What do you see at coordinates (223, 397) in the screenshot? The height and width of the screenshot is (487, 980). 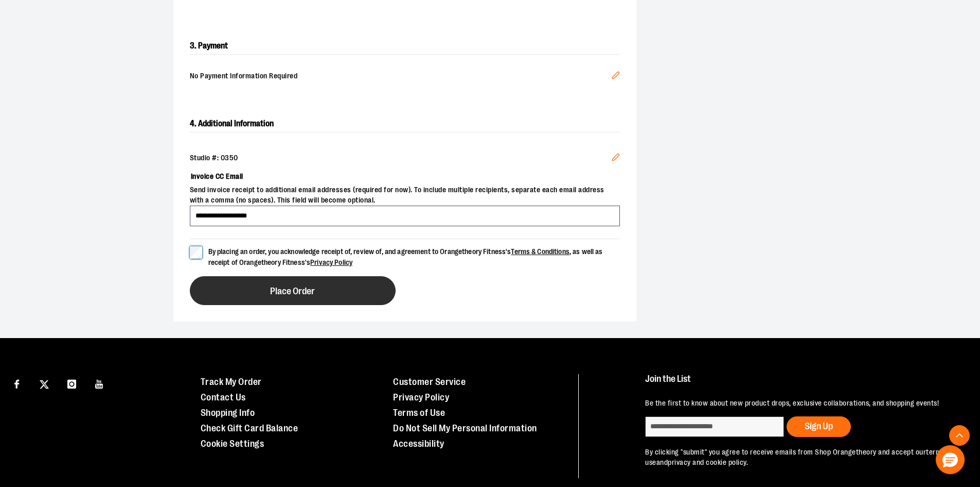 I see `a: Contact Us` at bounding box center [223, 397].